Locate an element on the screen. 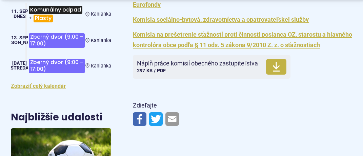 This screenshot has height=156, width=363. p: Zdieľajte is located at coordinates (242, 105).